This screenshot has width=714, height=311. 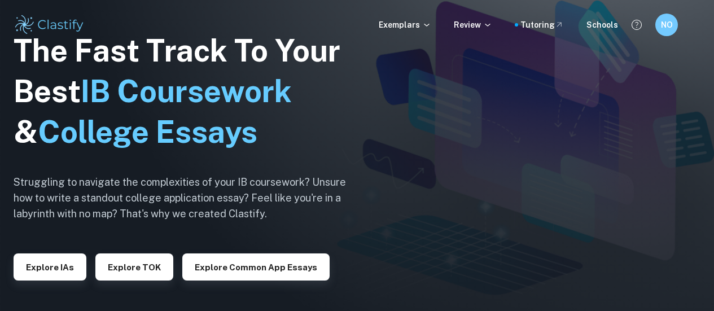 What do you see at coordinates (49, 25) in the screenshot?
I see `a: Clastify logo` at bounding box center [49, 25].